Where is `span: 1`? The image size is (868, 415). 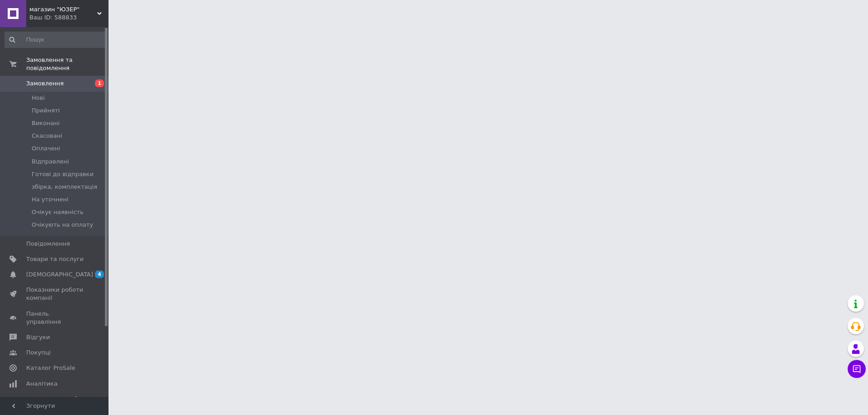 span: 1 is located at coordinates (99, 83).